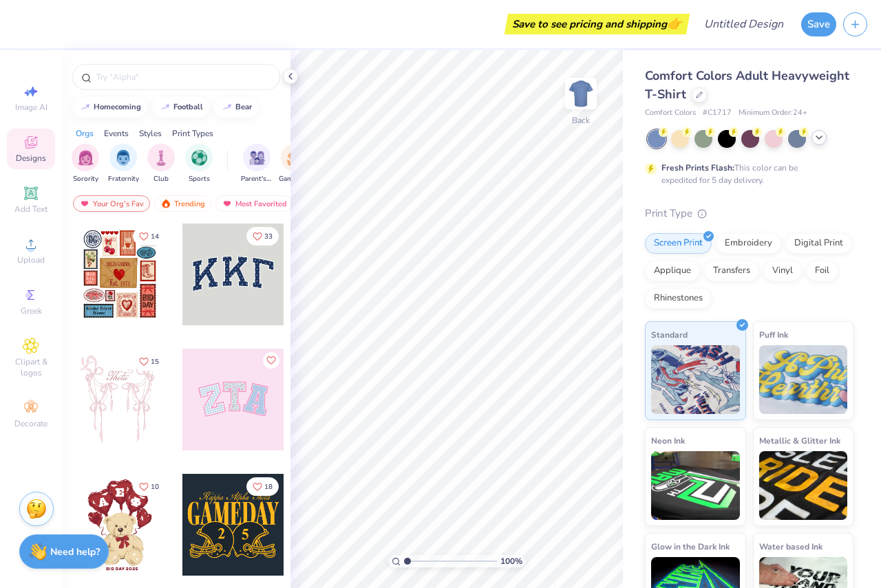  What do you see at coordinates (123, 179) in the screenshot?
I see `span: Fraternity` at bounding box center [123, 179].